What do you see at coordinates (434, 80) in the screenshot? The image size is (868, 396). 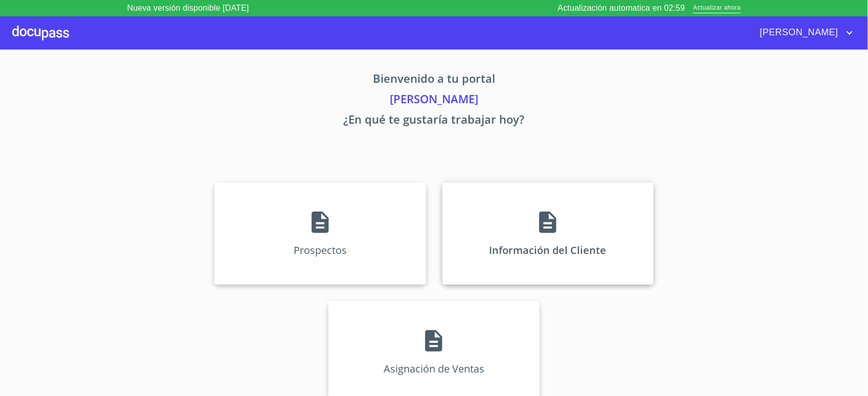 I see `p: Bienvenido a tu portal` at bounding box center [434, 80].